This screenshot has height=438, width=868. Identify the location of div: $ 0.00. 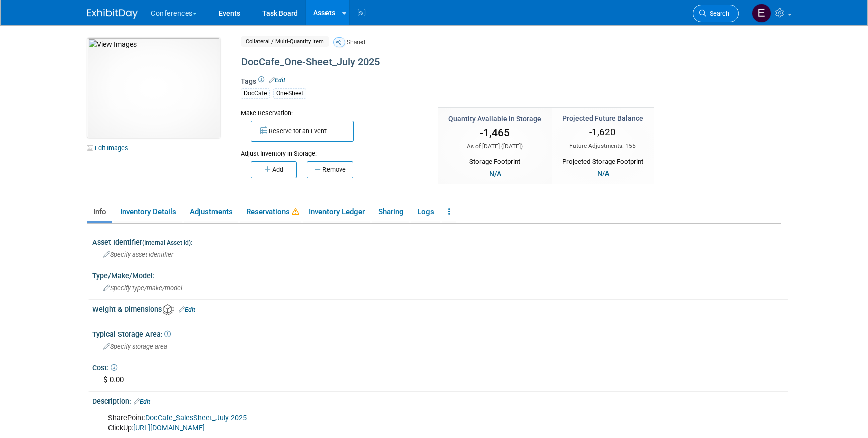
(440, 379).